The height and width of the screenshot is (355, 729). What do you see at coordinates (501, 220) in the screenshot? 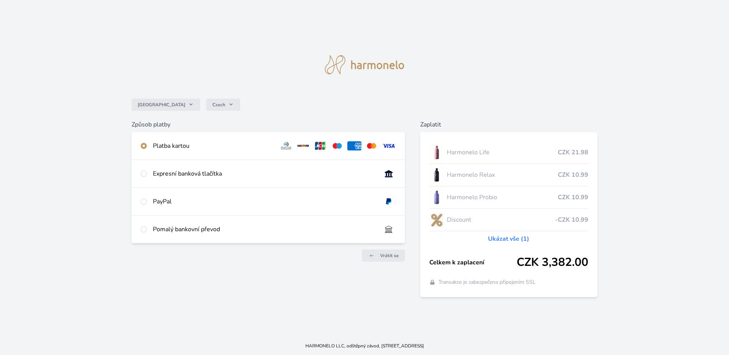
I see `span: Discount` at bounding box center [501, 220].